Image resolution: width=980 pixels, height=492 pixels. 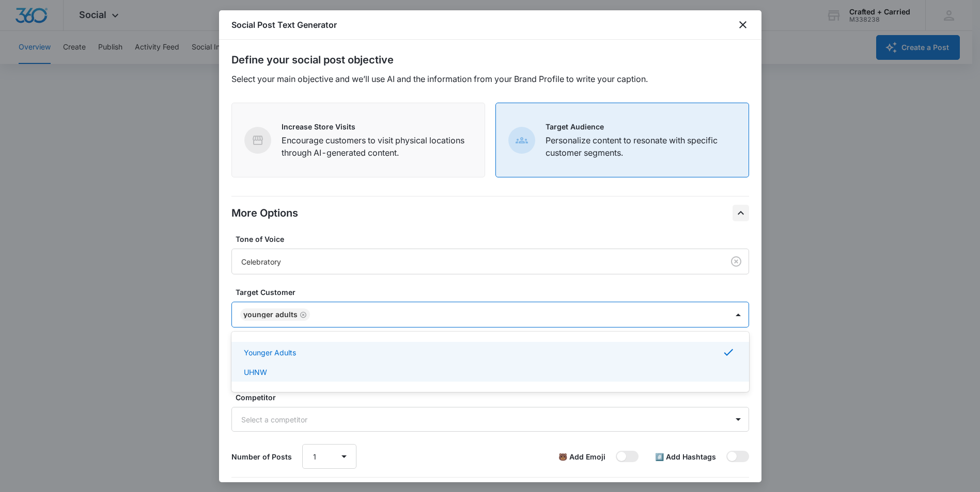 I want to click on h1: Social Post Text Generator, so click(x=284, y=25).